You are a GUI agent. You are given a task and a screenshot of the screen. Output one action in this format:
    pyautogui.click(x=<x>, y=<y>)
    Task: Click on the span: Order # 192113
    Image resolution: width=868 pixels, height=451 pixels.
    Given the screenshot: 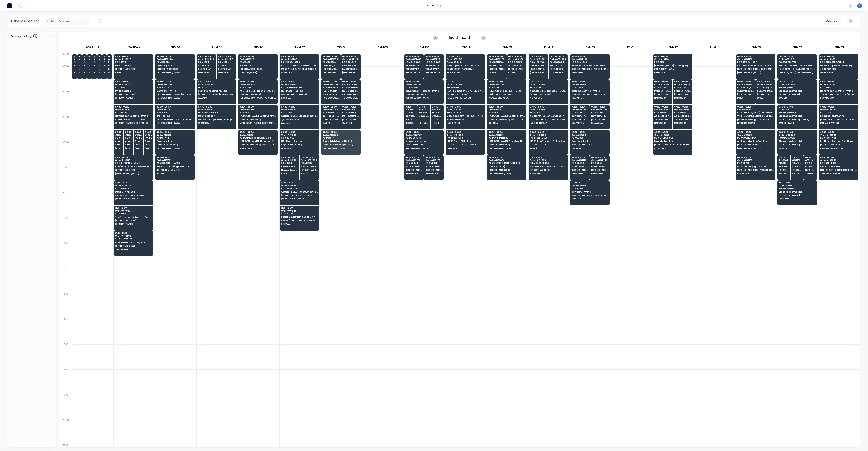 What is the action you would take?
    pyautogui.click(x=673, y=59)
    